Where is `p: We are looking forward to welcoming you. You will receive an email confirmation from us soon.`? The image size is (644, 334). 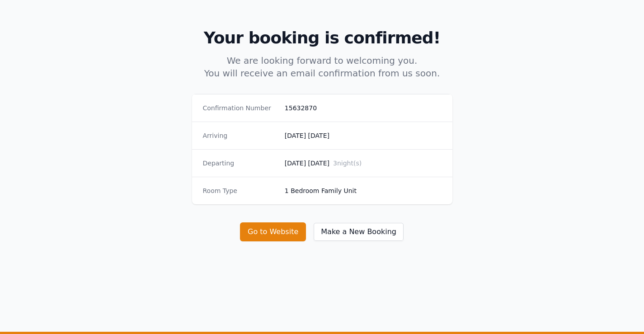 p: We are looking forward to welcoming you. You will receive an email confirmation from us soon. is located at coordinates (323, 67).